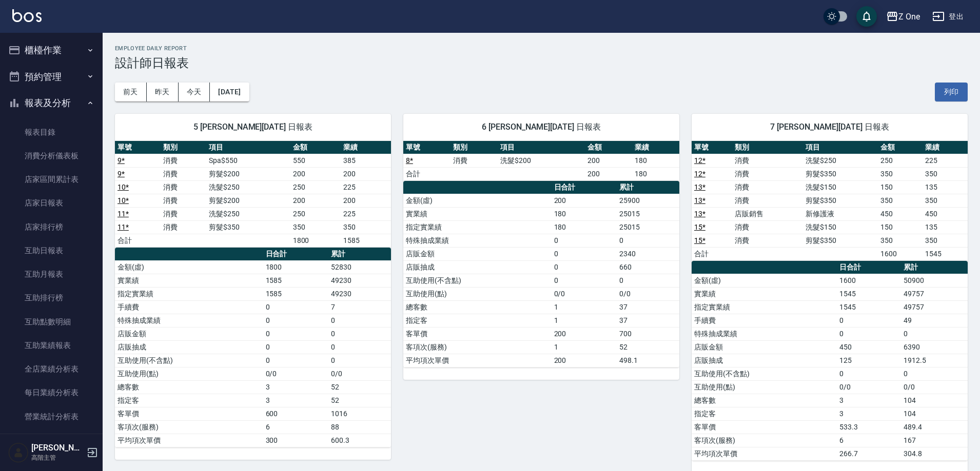  What do you see at coordinates (934, 294) in the screenshot?
I see `td: 49757` at bounding box center [934, 294].